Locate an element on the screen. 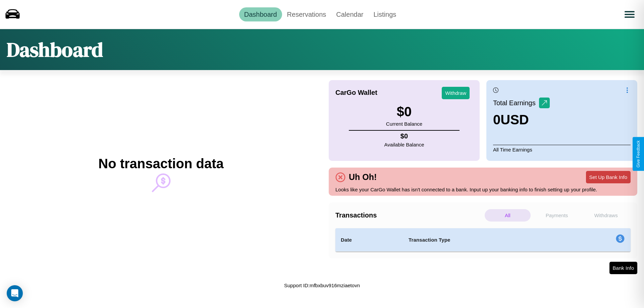 The width and height of the screenshot is (644, 308). h4: CarGo Wallet is located at coordinates (356, 93).